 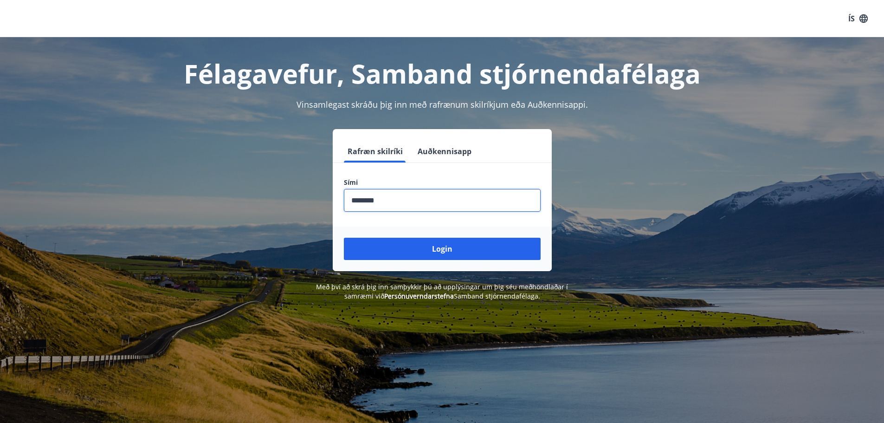 What do you see at coordinates (442, 182) in the screenshot?
I see `label: Sími` at bounding box center [442, 182].